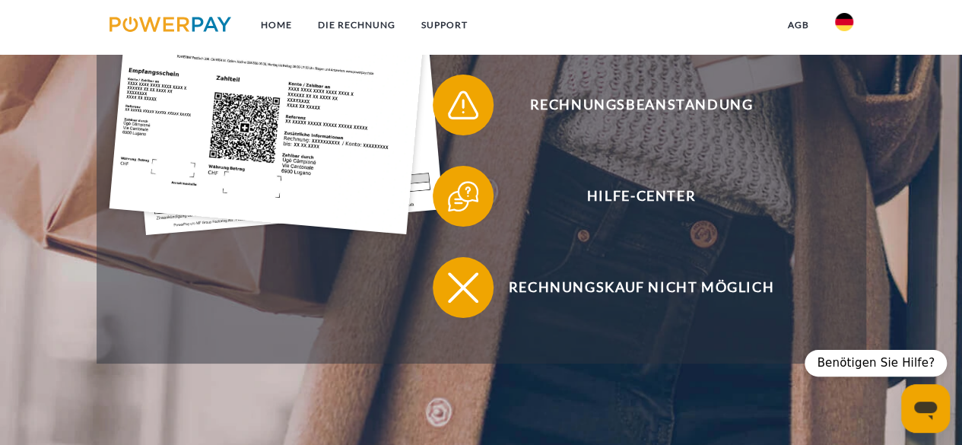  I want to click on span: Rechnungsbeanstandung, so click(641, 105).